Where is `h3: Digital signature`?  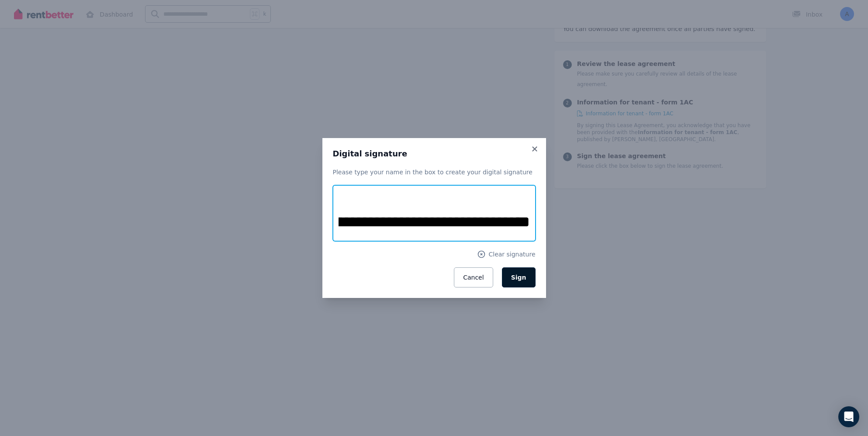
h3: Digital signature is located at coordinates (434, 154).